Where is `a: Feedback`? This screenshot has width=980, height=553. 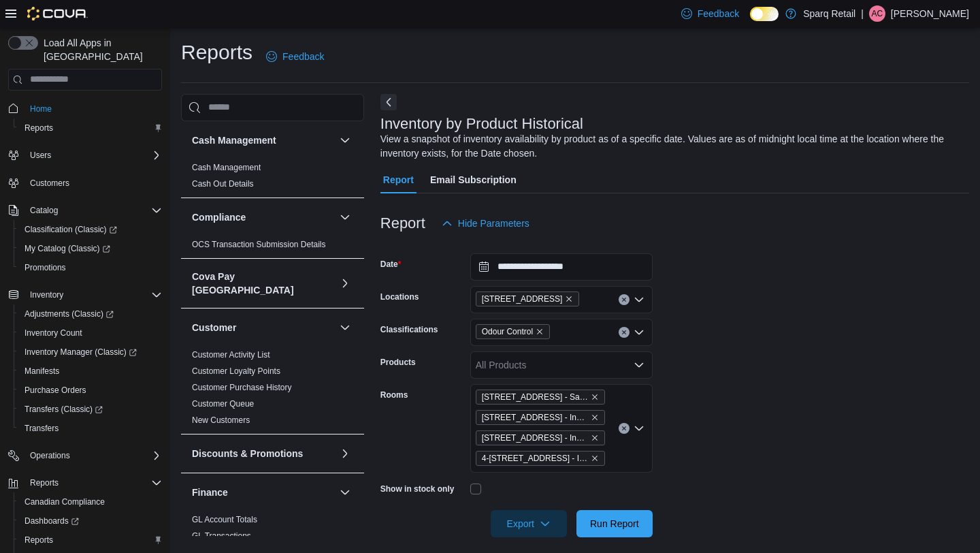
a: Feedback is located at coordinates (295, 57).